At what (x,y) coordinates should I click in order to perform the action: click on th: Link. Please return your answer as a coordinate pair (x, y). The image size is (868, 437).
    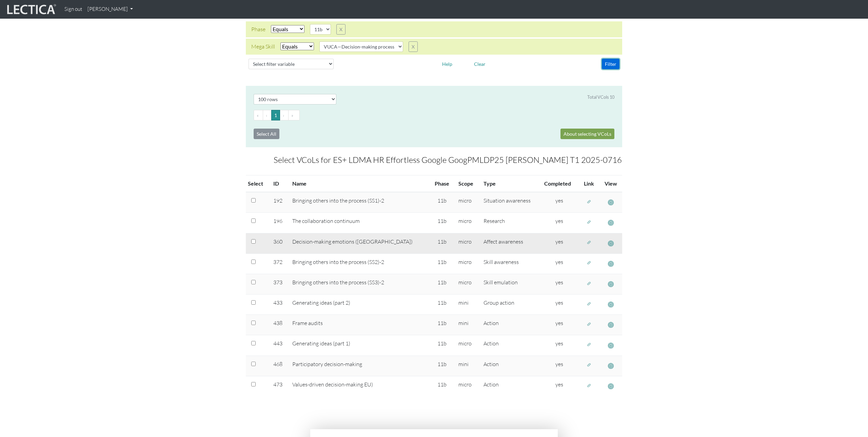
    Looking at the image, I should click on (589, 184).